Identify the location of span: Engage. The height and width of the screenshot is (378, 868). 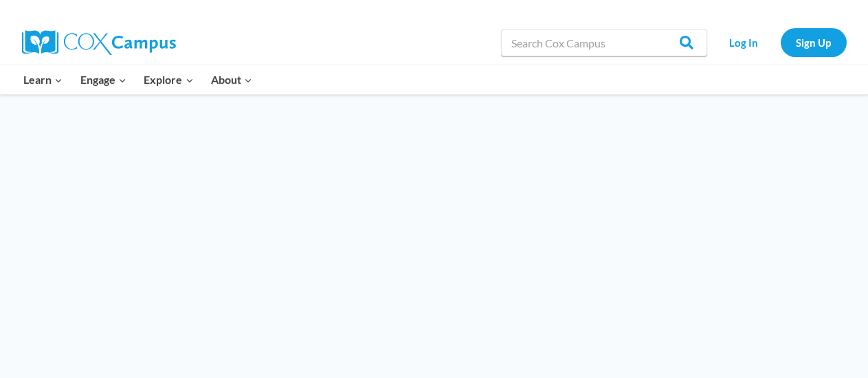
(103, 80).